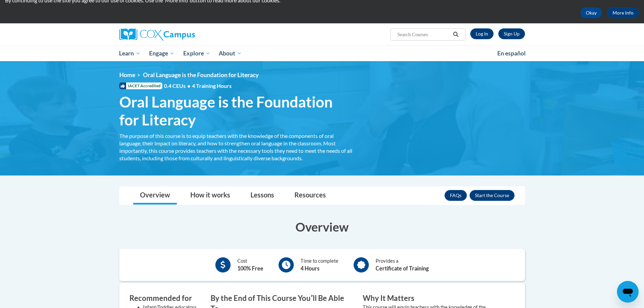  Describe the element at coordinates (456, 196) in the screenshot. I see `a: FAQs` at that location.